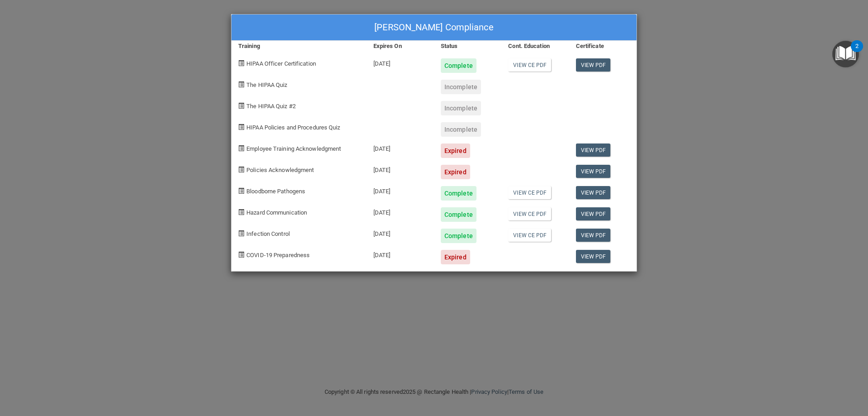 The width and height of the screenshot is (868, 416). What do you see at coordinates (277, 212) in the screenshot?
I see `span: Hazard Communication` at bounding box center [277, 212].